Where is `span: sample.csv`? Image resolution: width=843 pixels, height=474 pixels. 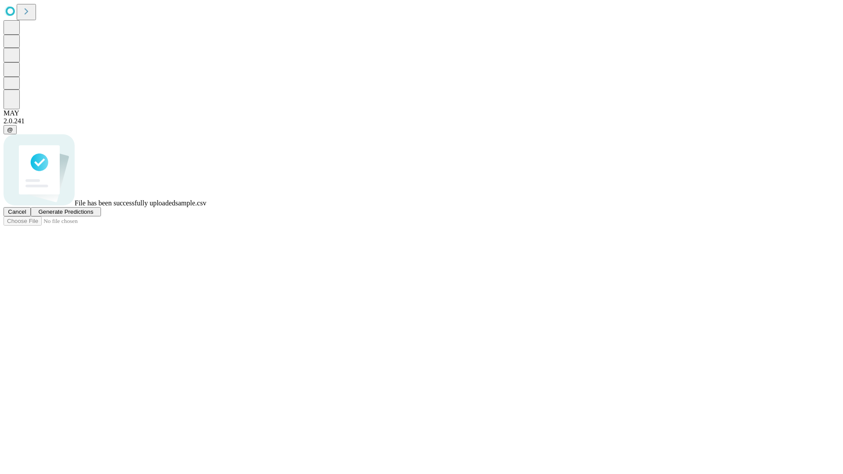 span: sample.csv is located at coordinates (191, 203).